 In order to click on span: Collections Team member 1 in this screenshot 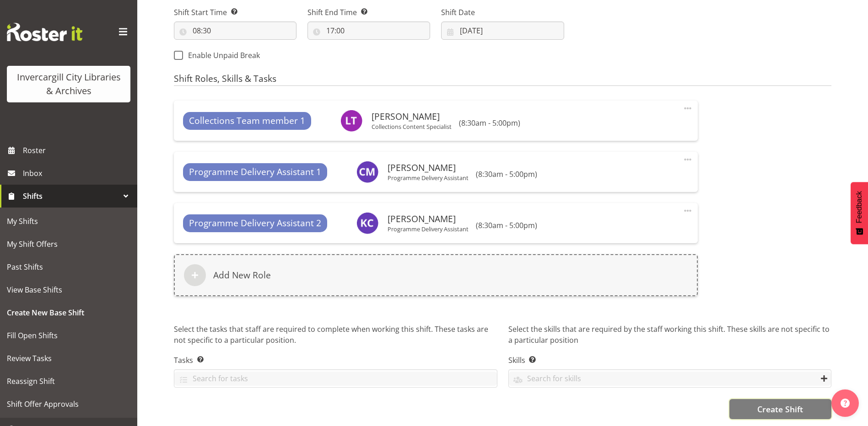, I will do `click(247, 121)`.